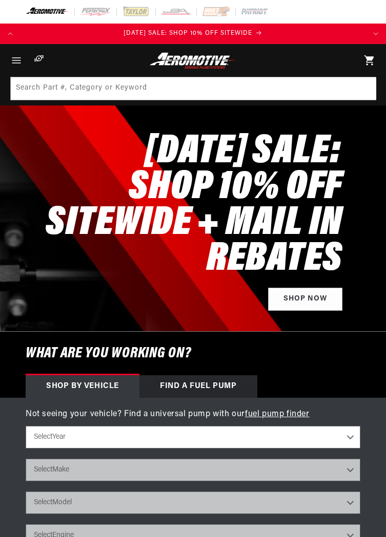 Image resolution: width=386 pixels, height=537 pixels. Describe the element at coordinates (193, 60) in the screenshot. I see `img: Aeromotive` at that location.